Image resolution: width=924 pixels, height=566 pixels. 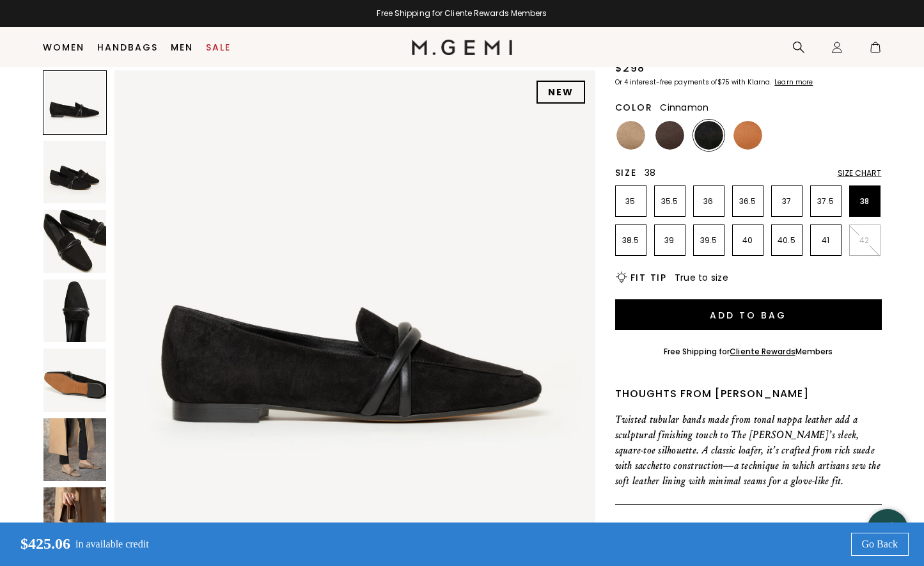 What do you see at coordinates (752, 82) in the screenshot?
I see `klarna-placement-style-body: with Klarna` at bounding box center [752, 82].